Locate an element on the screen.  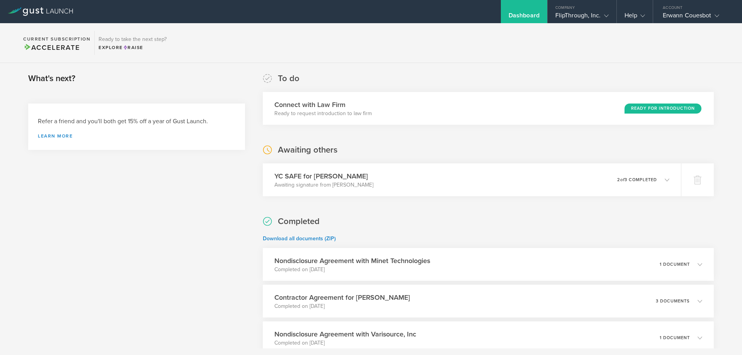
div: FlipThrough, Inc. is located at coordinates (582, 17).